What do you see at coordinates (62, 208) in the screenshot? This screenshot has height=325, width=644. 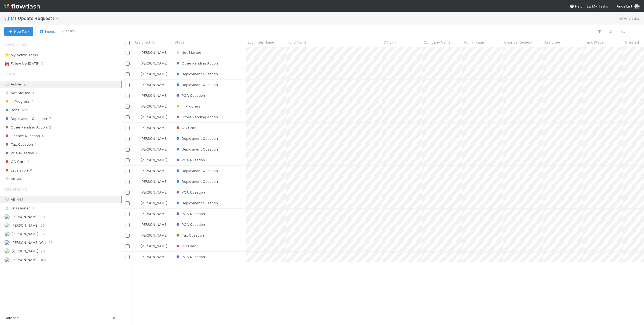 I see `div: Unassigned` at bounding box center [62, 208].